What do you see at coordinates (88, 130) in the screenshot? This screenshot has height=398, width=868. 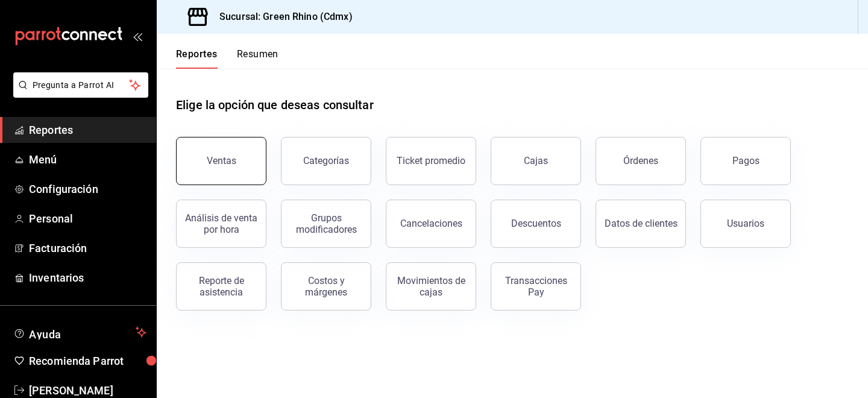 I see `span: Reportes` at bounding box center [88, 130].